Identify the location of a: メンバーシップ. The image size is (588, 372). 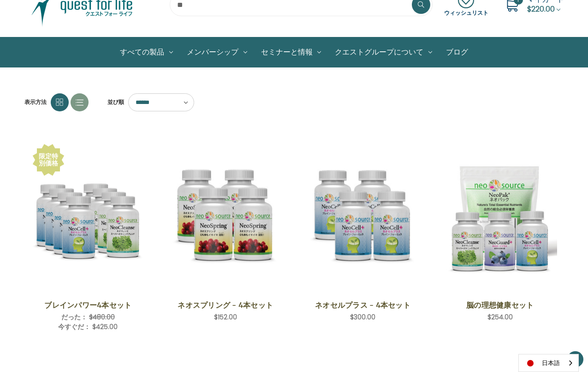
(217, 52).